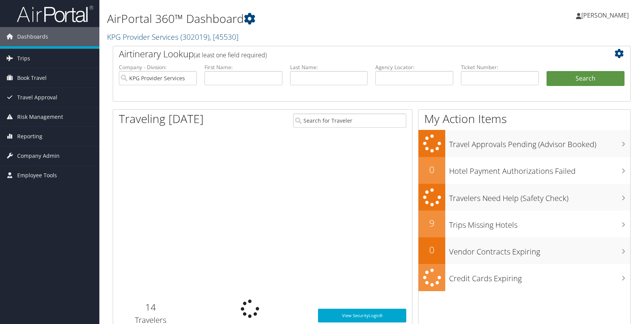 The height and width of the screenshot is (324, 644). What do you see at coordinates (38, 156) in the screenshot?
I see `span: Company Admin` at bounding box center [38, 156].